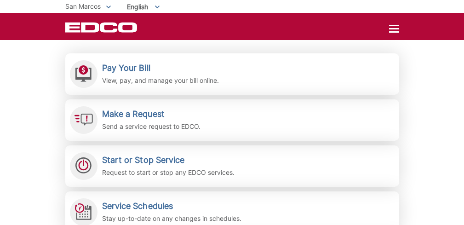  Describe the element at coordinates (172, 219) in the screenshot. I see `p: Stay up-to-date on any changes in schedules.` at that location.